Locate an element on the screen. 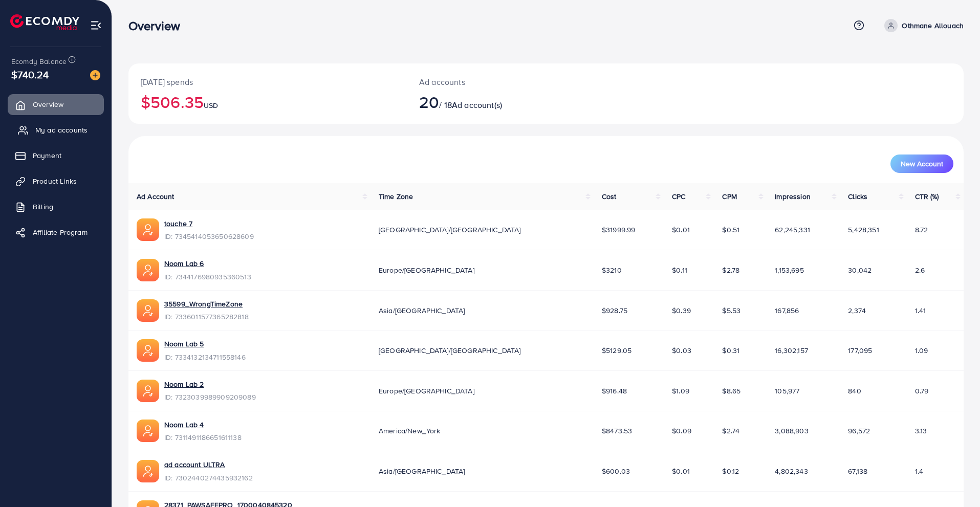  a: Othmane Allouach is located at coordinates (922, 25).